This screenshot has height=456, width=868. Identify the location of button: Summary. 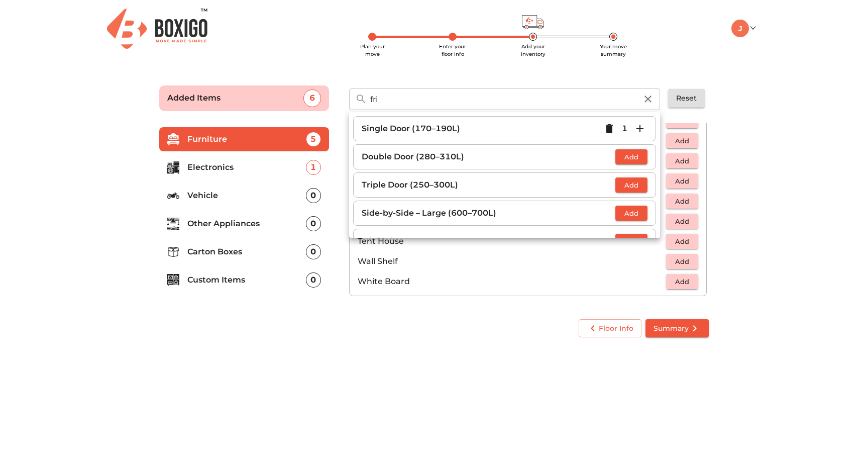
(677, 328).